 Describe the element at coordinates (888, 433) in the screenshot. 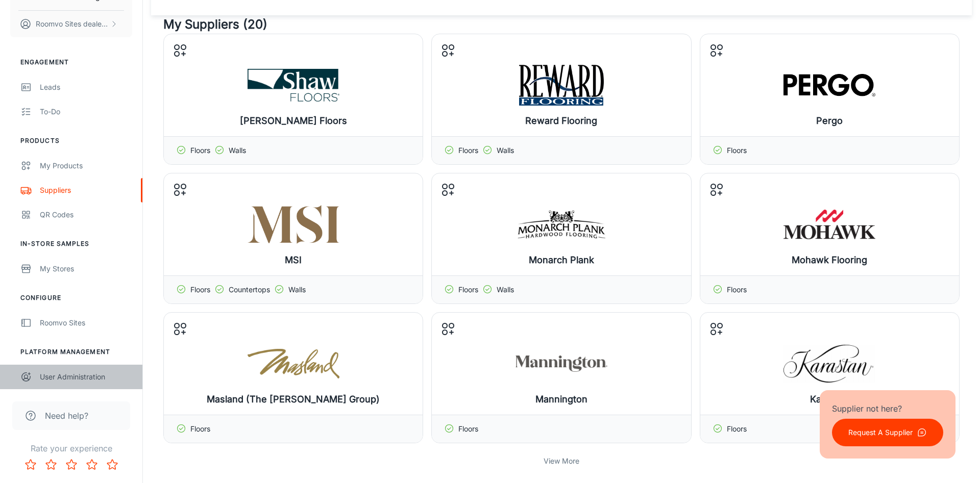

I see `button: Request A Supplier` at that location.